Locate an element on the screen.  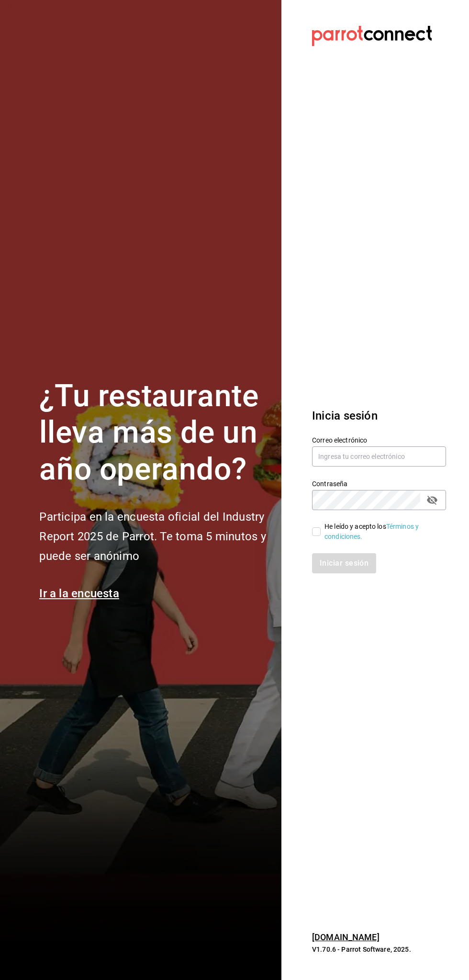
label: Contraseña is located at coordinates (379, 483).